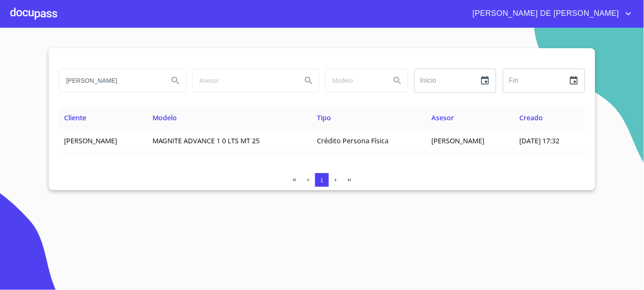 Image resolution: width=644 pixels, height=290 pixels. I want to click on span: Tipo, so click(324, 118).